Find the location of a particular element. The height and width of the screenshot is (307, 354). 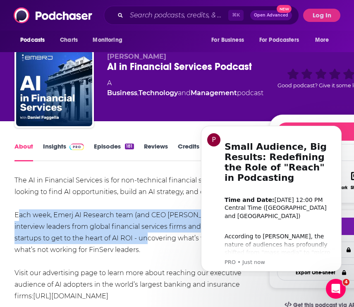

span: New is located at coordinates (284, 9).